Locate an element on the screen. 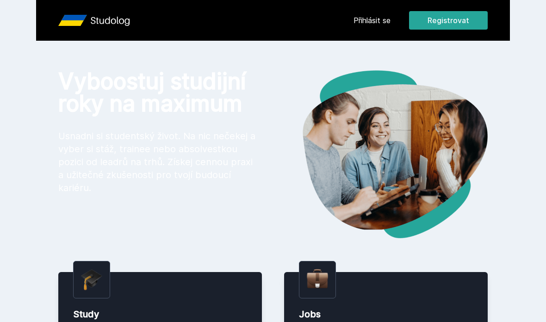 The image size is (546, 322). button: Registrovat is located at coordinates (449, 20).